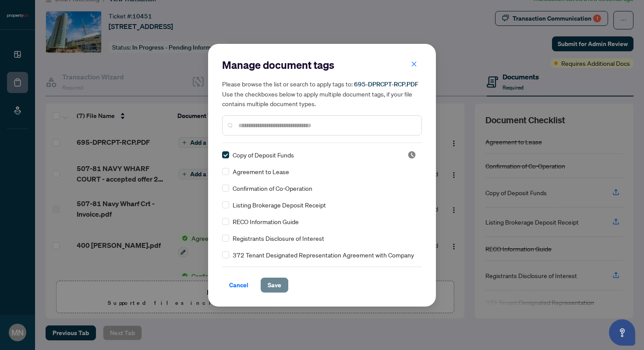 This screenshot has width=644, height=350. Describe the element at coordinates (266, 221) in the screenshot. I see `span: RECO Information Guide` at that location.